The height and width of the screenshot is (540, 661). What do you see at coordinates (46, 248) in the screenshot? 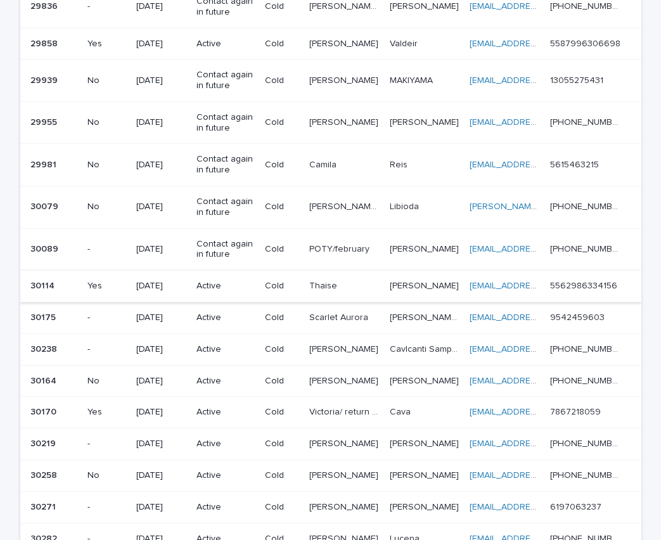
I see `p: 30089` at bounding box center [46, 248].